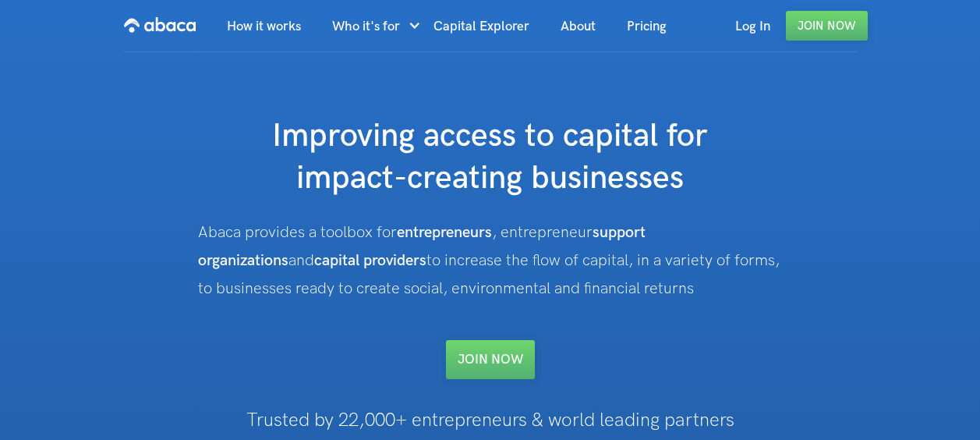 Image resolution: width=980 pixels, height=440 pixels. What do you see at coordinates (490, 158) in the screenshot?
I see `h1: Improving access to capital for impact-creating businesses` at bounding box center [490, 158].